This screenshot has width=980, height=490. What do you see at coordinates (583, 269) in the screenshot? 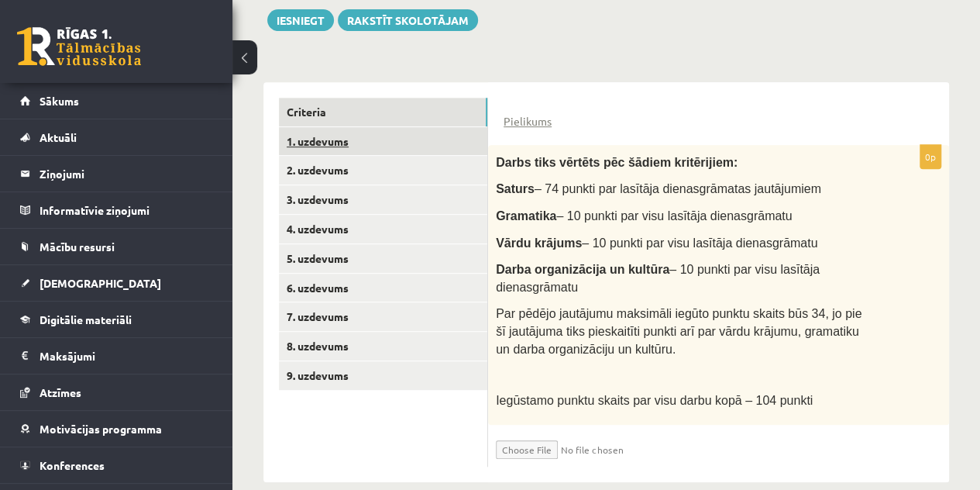
I see `span: Darba organizācija un kultūra` at bounding box center [583, 269].